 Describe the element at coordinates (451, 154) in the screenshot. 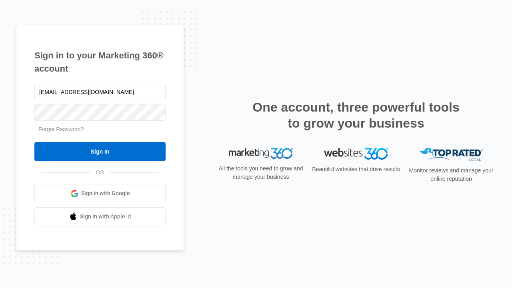

I see `img: Top Rated Local` at that location.